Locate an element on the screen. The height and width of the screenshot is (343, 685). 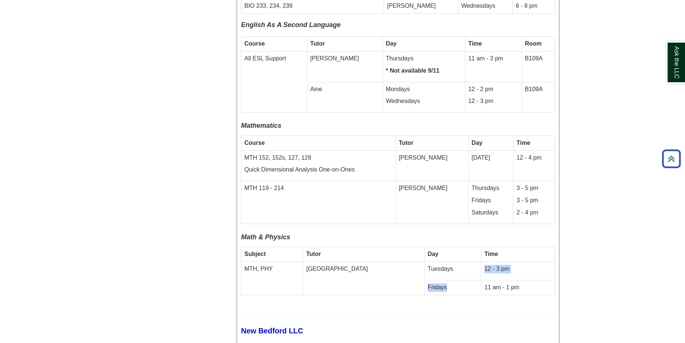
span: English As A Second Language is located at coordinates (291, 25).